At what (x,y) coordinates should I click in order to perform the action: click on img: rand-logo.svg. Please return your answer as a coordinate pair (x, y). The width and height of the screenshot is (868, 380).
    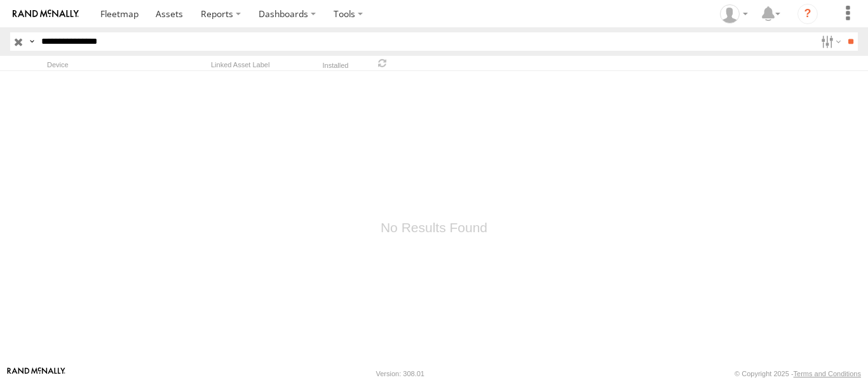
    Looking at the image, I should click on (46, 14).